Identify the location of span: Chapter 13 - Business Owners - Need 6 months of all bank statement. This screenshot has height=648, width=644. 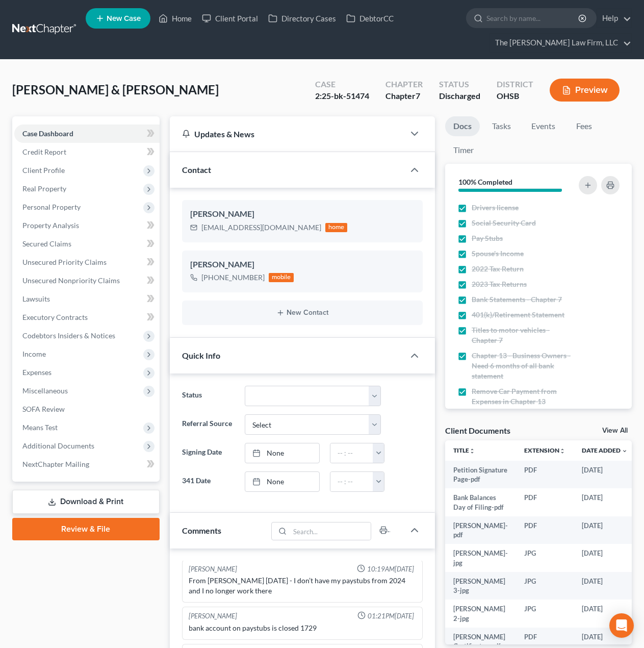
(524, 366).